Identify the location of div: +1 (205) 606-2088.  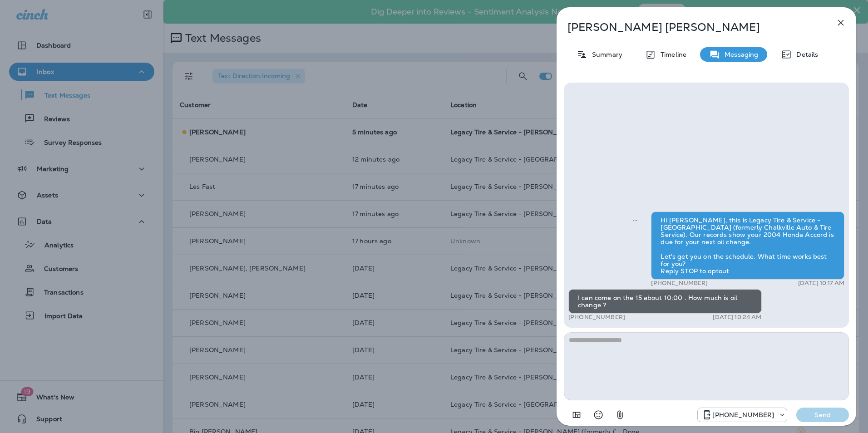
(742, 415).